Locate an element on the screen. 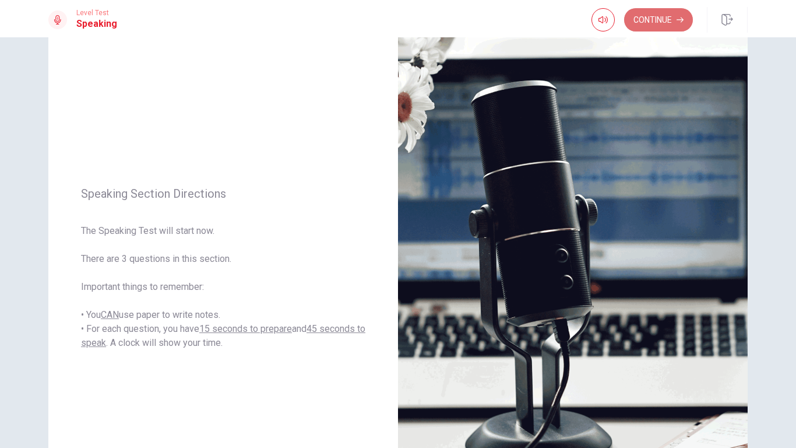 This screenshot has height=448, width=796. span: Speaking Section Directions is located at coordinates (223, 194).